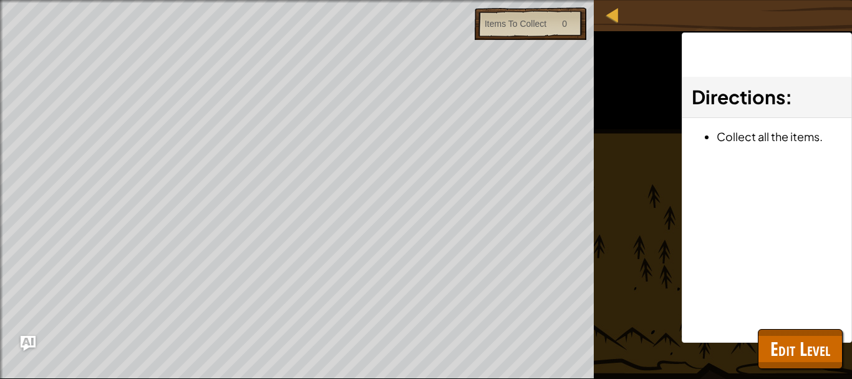 The image size is (852, 379). Describe the element at coordinates (564, 24) in the screenshot. I see `div: 0` at that location.